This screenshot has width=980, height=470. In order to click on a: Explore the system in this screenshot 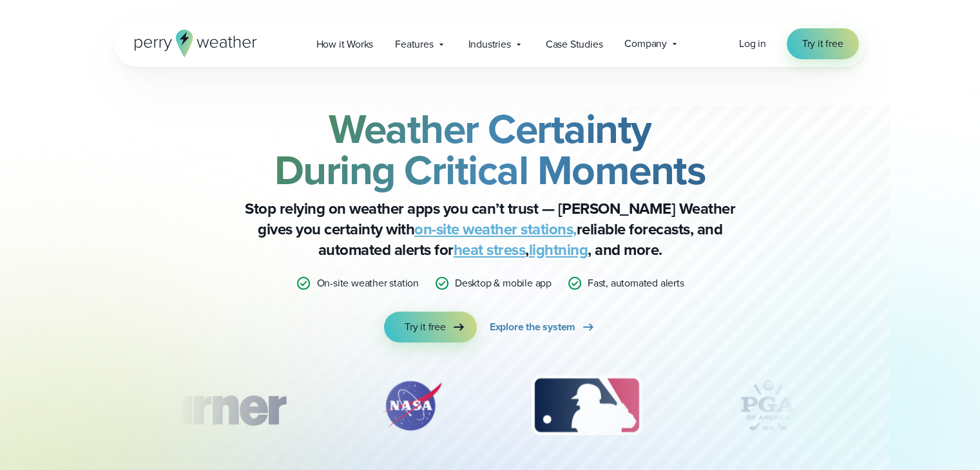, I will do `click(543, 327)`.